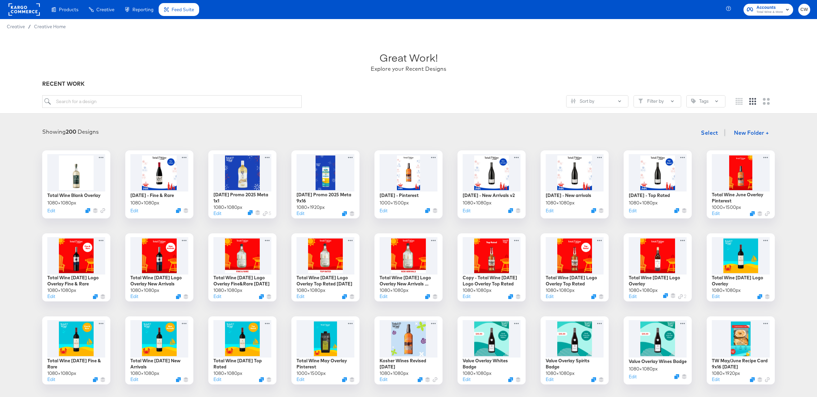 This screenshot has width=817, height=397. What do you see at coordinates (741, 185) in the screenshot?
I see `div: Total Wine June Overlay Pinterest1000×1500pxEditDuplicate` at bounding box center [741, 185].